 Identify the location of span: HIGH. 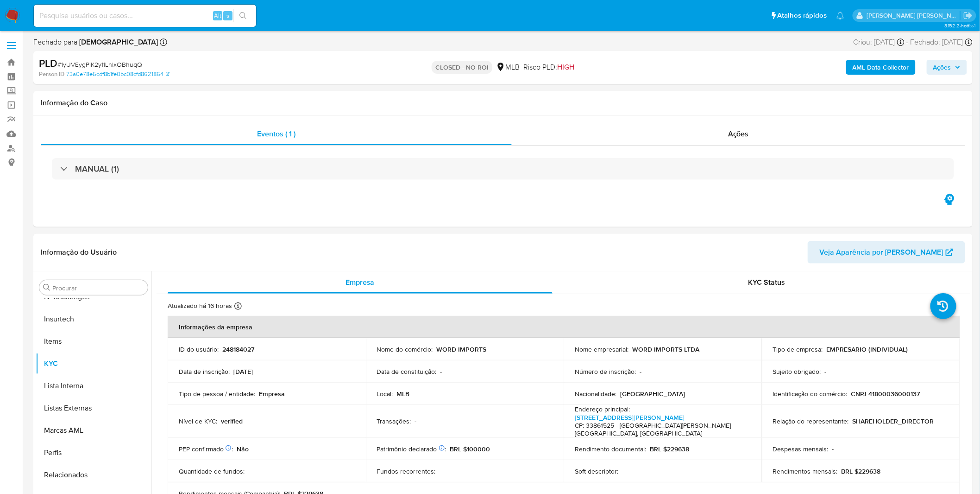
(566, 66).